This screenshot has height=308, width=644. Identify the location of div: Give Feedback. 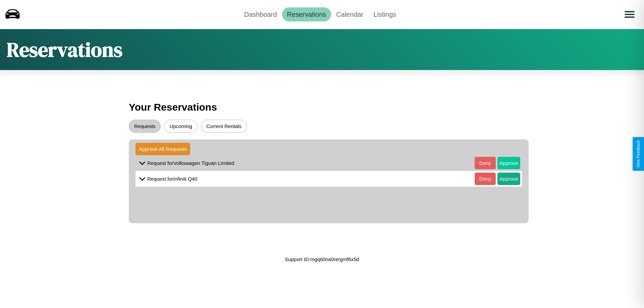
(638, 154).